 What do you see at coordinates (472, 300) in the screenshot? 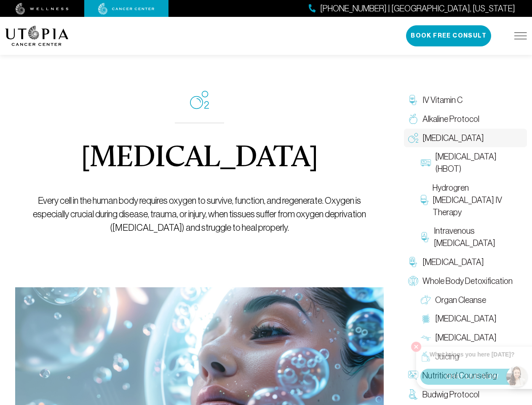
I see `a: Organ Cleanse` at bounding box center [472, 300].